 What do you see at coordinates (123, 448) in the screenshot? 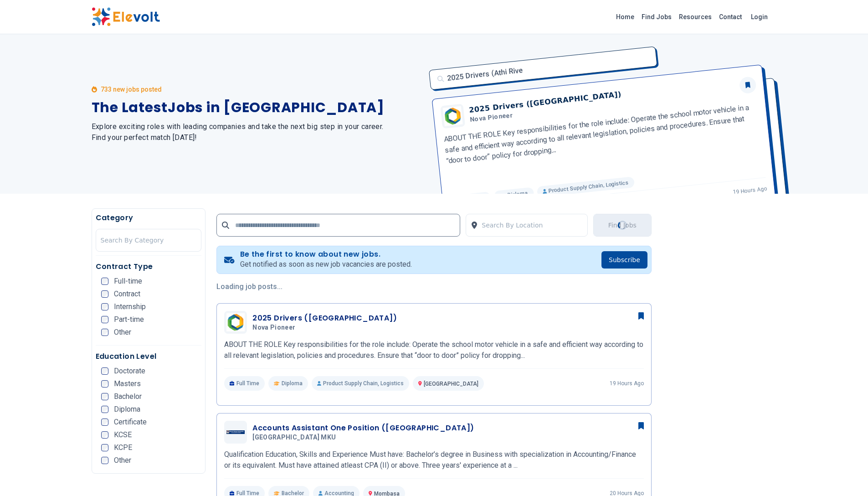
I see `span: KCPE` at bounding box center [123, 448].